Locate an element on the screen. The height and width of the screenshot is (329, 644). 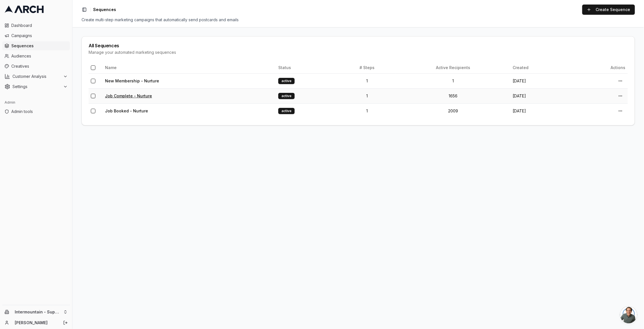
div: Admin is located at coordinates (36, 102).